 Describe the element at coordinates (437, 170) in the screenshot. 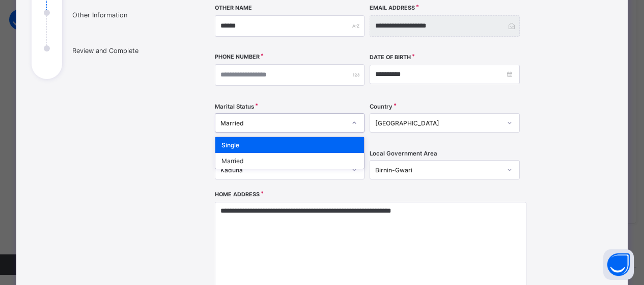

I see `div: Birnin-Gwari` at that location.